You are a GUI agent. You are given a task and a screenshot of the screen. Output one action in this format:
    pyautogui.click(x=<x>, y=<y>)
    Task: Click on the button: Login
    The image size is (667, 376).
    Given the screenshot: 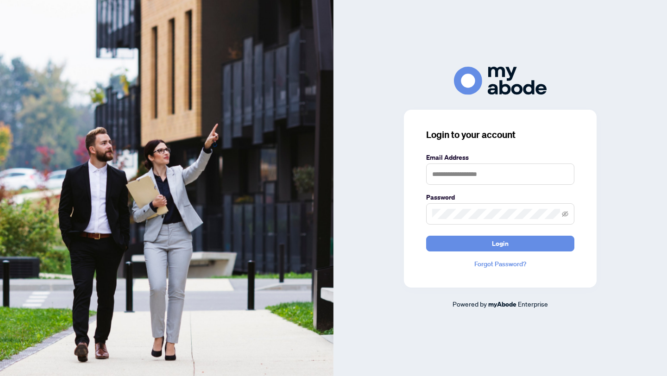 What is the action you would take?
    pyautogui.click(x=500, y=244)
    